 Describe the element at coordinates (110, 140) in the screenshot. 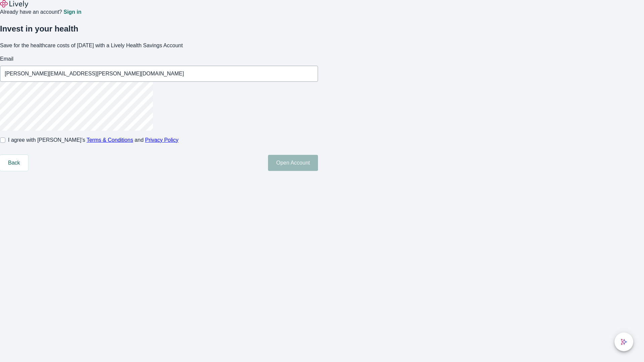

I see `a: Terms & Conditions` at that location.